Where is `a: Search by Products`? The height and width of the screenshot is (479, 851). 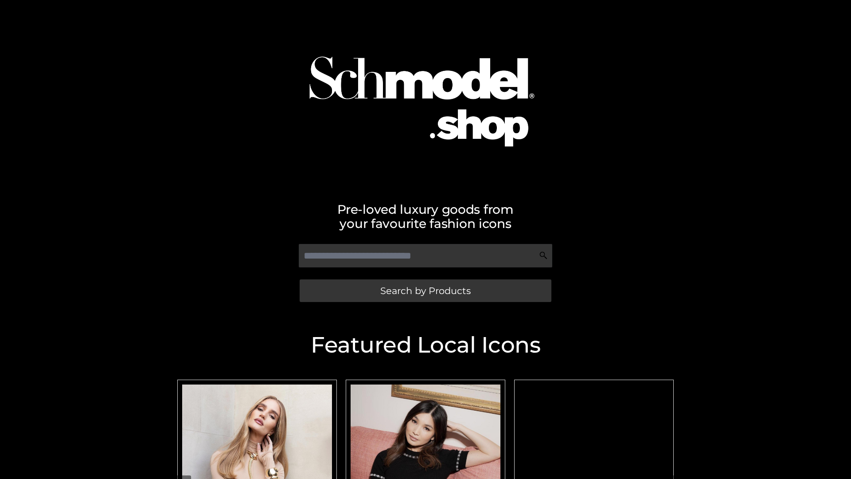
a: Search by Products is located at coordinates (425, 290).